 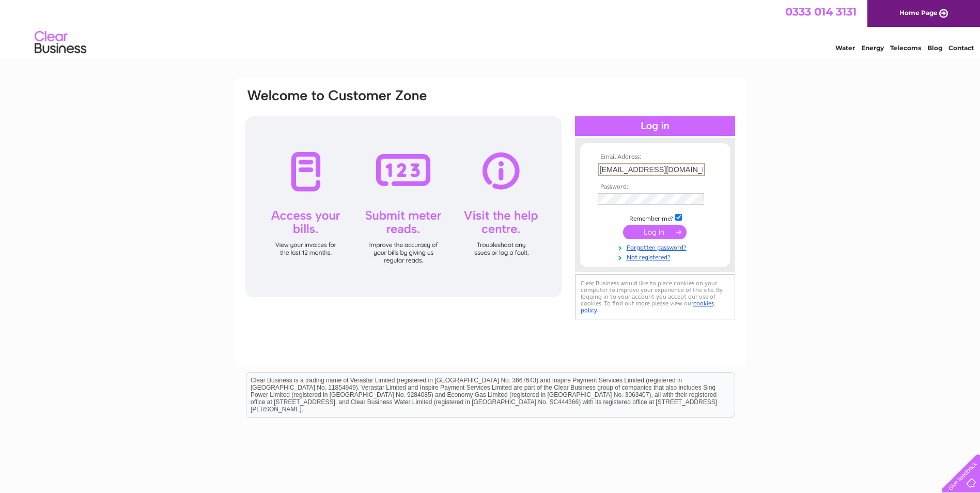 I want to click on a: 0333 014 3131, so click(x=821, y=12).